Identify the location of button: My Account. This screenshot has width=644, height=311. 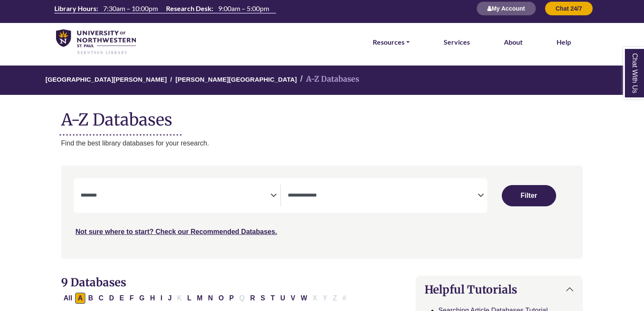
(506, 9).